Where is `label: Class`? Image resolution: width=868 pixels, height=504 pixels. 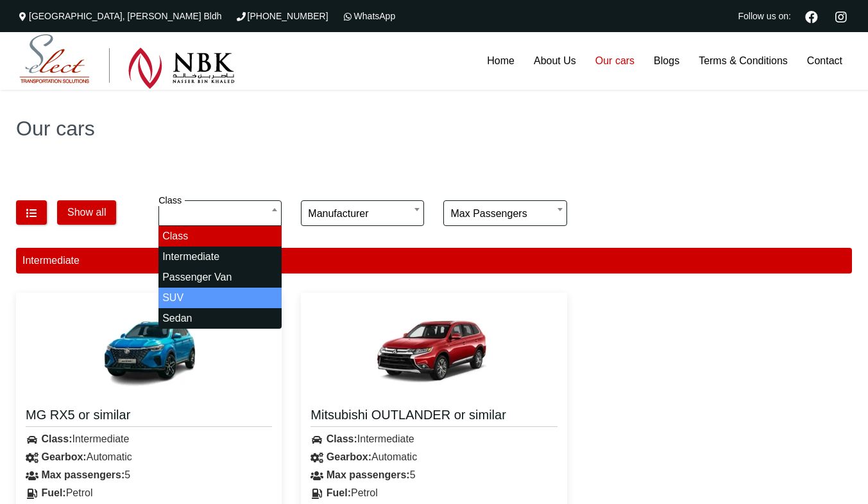 label: Class is located at coordinates (172, 200).